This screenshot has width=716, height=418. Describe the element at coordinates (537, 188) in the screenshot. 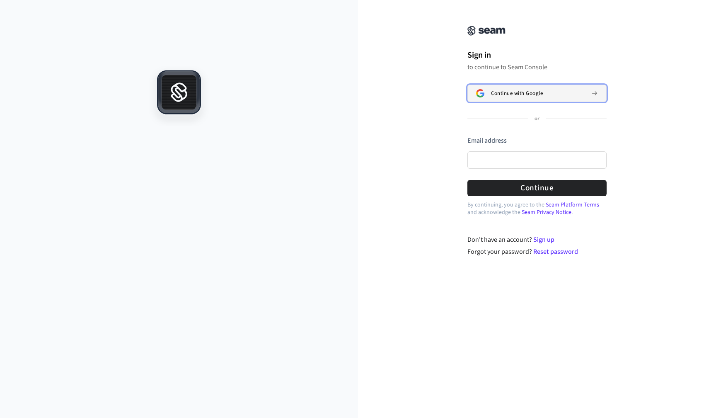

I see `button: Continue` at that location.